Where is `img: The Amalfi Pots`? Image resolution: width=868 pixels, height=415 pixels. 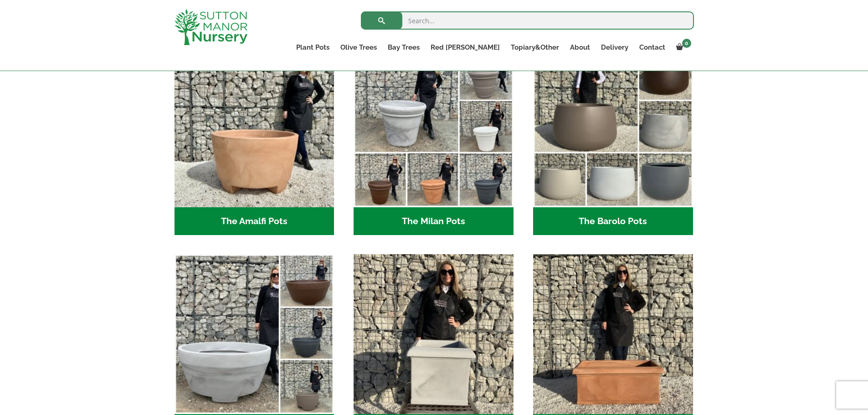 img: The Amalfi Pots is located at coordinates (254, 127).